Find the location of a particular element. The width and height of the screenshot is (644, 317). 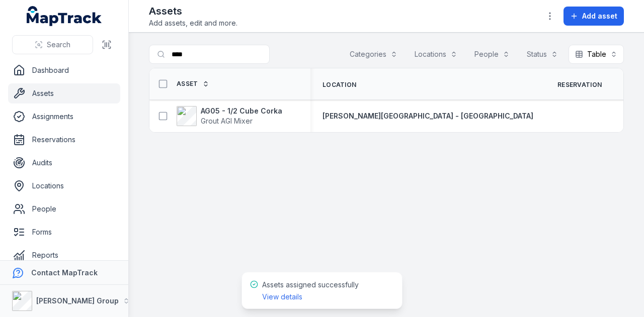

a: Audits is located at coordinates (64, 163).